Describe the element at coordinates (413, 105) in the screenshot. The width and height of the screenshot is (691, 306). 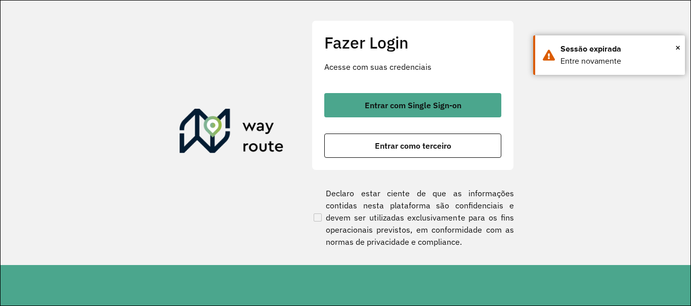
I see `span: Entrar com Single Sign-on` at that location.